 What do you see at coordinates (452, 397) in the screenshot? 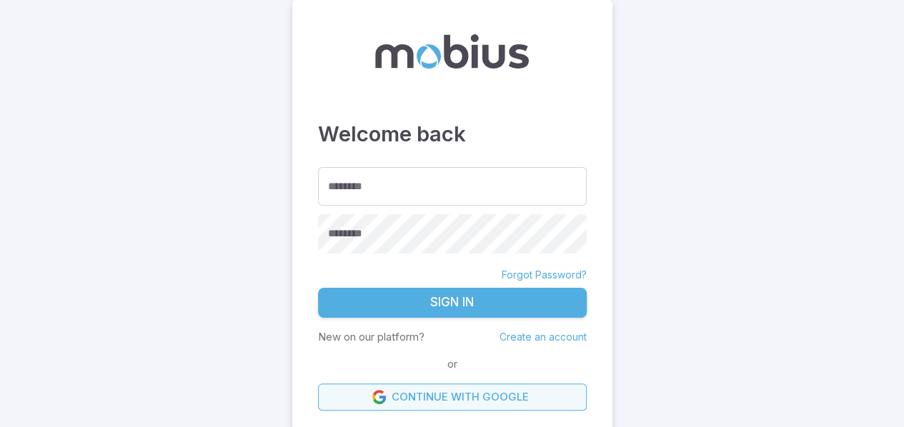
I see `a: Continue with Google` at bounding box center [452, 397].